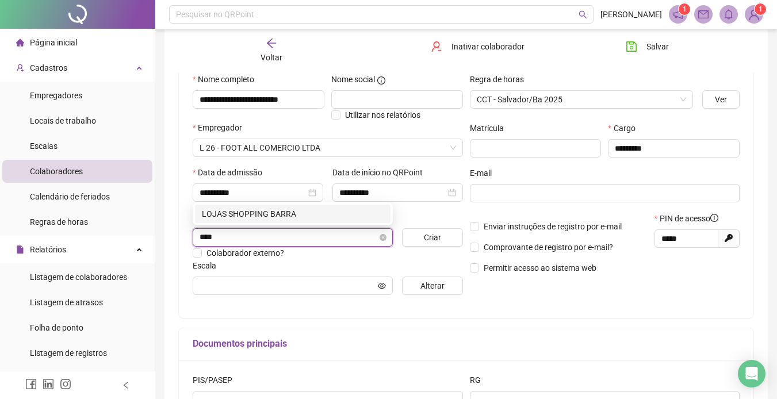  Describe the element at coordinates (353, 79) in the screenshot. I see `span: Nome social` at that location.